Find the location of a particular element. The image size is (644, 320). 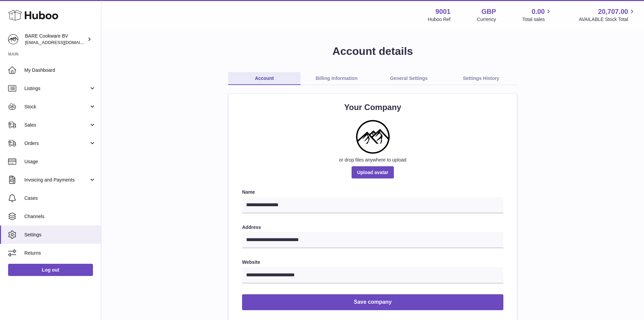

span: AVAILABLE Stock Total is located at coordinates (607, 19).